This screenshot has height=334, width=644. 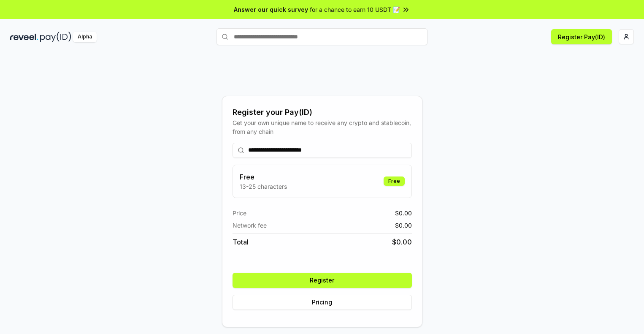 I want to click on span: for a chance to earn 10 USDT 📝, so click(x=355, y=10).